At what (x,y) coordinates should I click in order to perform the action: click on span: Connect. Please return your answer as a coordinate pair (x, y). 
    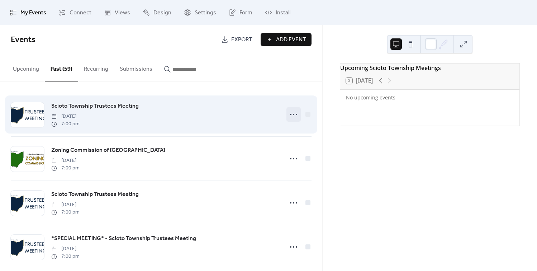
    Looking at the image, I should click on (80, 13).